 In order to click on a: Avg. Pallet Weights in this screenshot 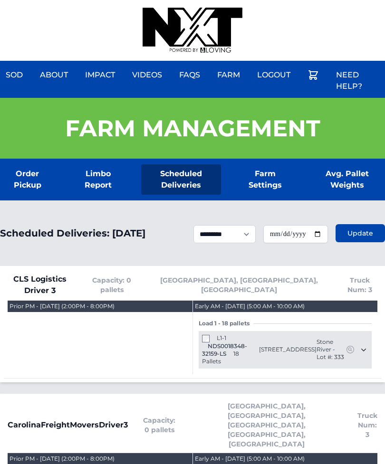, I will do `click(347, 180)`.